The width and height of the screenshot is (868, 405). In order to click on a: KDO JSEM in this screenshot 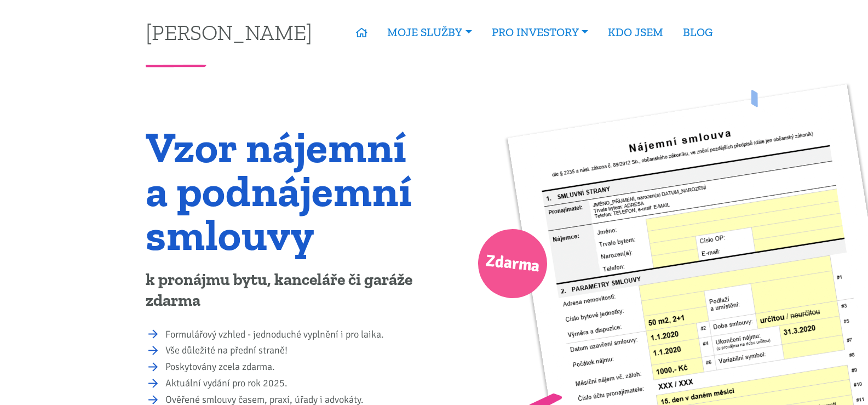, I will do `click(636, 32)`.